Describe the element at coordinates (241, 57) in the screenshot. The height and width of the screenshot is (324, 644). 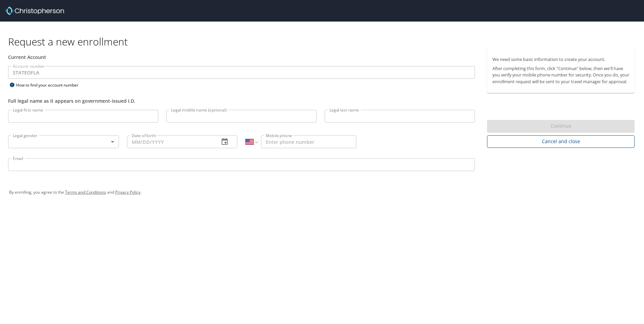
I see `div: Current Account` at that location.